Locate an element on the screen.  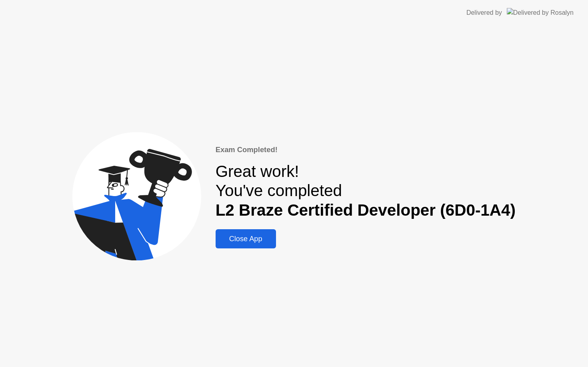
div: Delivered by is located at coordinates (484, 13).